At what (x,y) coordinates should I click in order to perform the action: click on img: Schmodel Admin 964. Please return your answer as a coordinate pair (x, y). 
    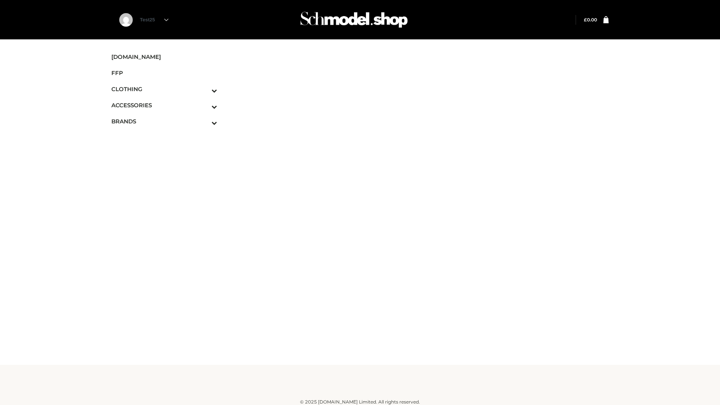
    Looking at the image, I should click on (354, 20).